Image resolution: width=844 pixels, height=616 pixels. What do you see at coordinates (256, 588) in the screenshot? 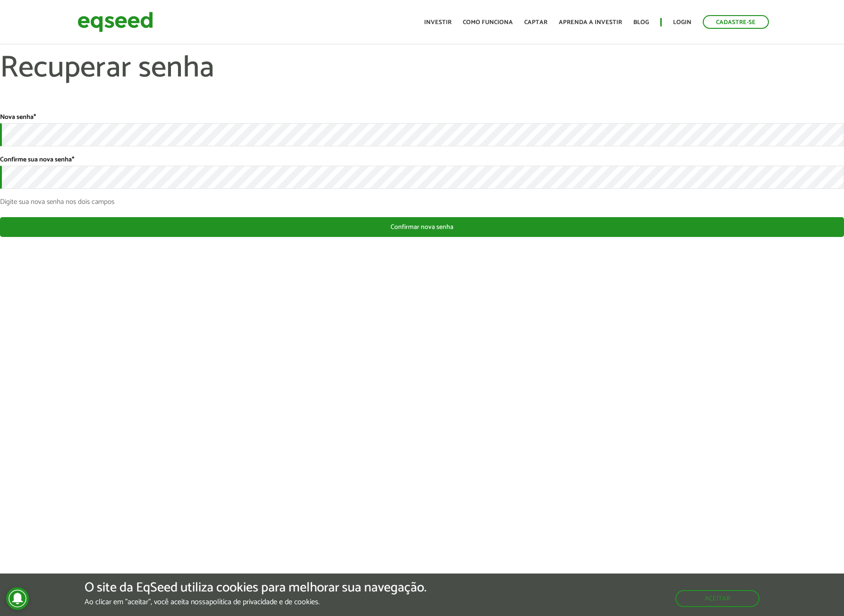
I see `h5: O site da EqSeed utiliza cookies para melhorar sua navegação.` at bounding box center [256, 588].